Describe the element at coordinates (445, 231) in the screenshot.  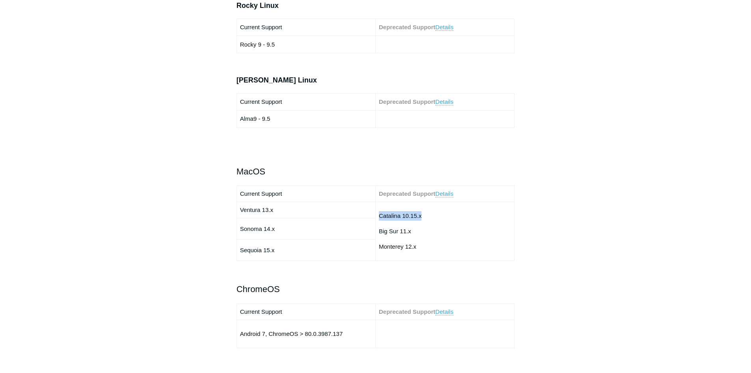
I see `p: Big Sur 11.x` at that location.